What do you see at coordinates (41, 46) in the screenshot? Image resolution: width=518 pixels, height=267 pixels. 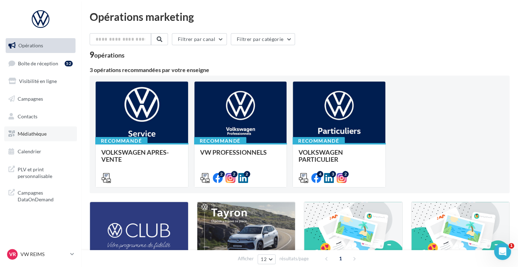 I see `a: Opérations` at bounding box center [41, 46].